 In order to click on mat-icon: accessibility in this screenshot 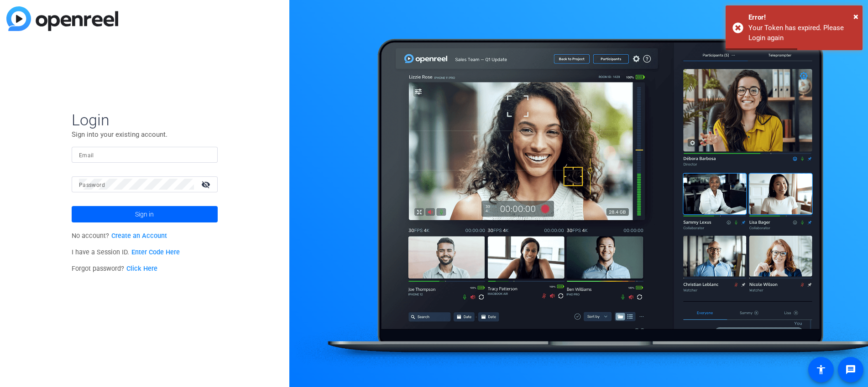, I will do `click(821, 370)`.